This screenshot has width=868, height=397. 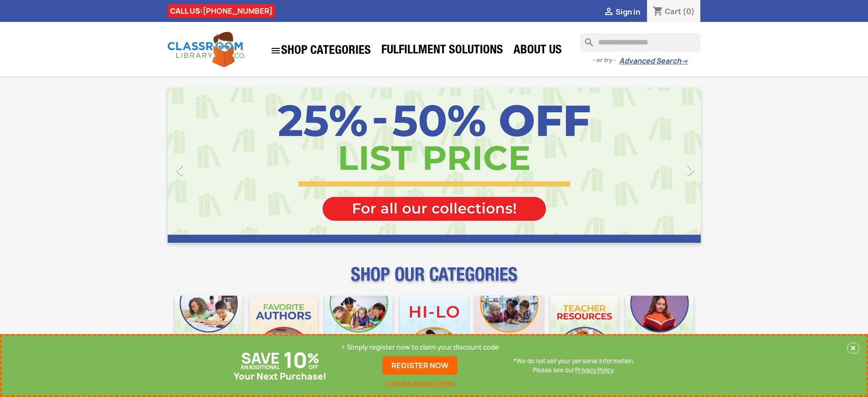 What do you see at coordinates (658, 12) in the screenshot?
I see `i: shopping_cart` at bounding box center [658, 12].